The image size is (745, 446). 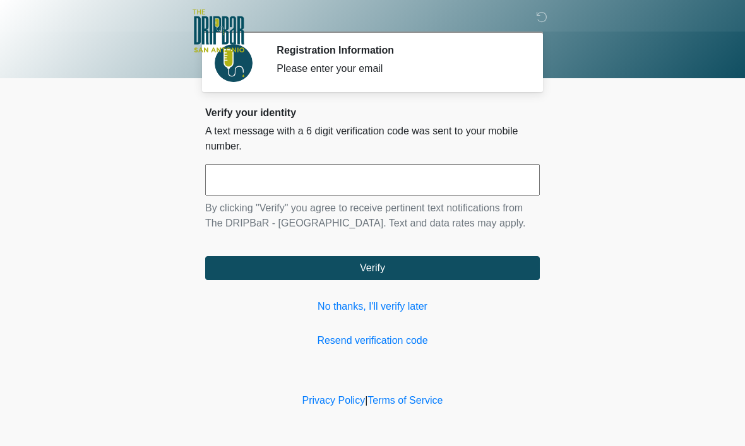 I want to click on a: No thanks, I'll verify later, so click(x=373, y=307).